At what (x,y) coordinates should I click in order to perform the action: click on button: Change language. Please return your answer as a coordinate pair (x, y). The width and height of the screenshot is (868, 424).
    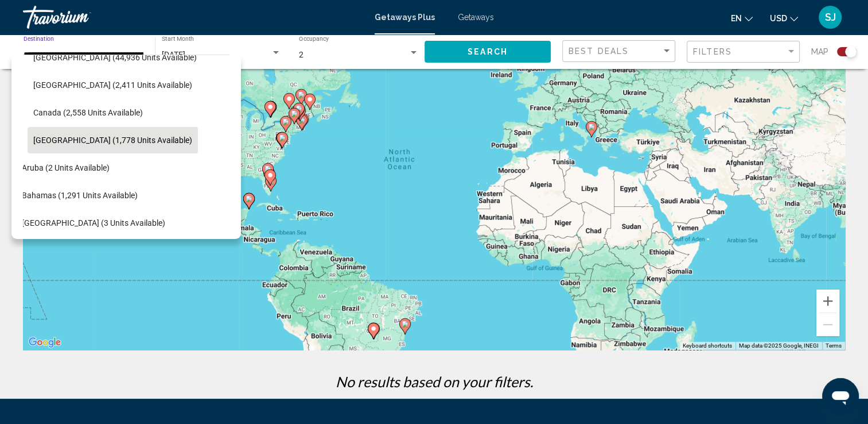
    Looking at the image, I should click on (742, 17).